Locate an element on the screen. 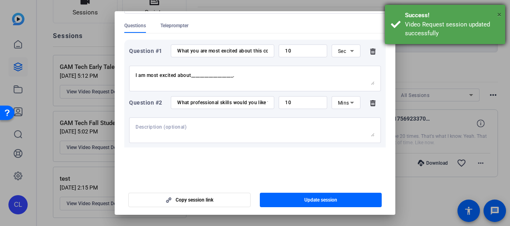 The image size is (510, 226). div: Video Request session updated successfully is located at coordinates (452, 29).